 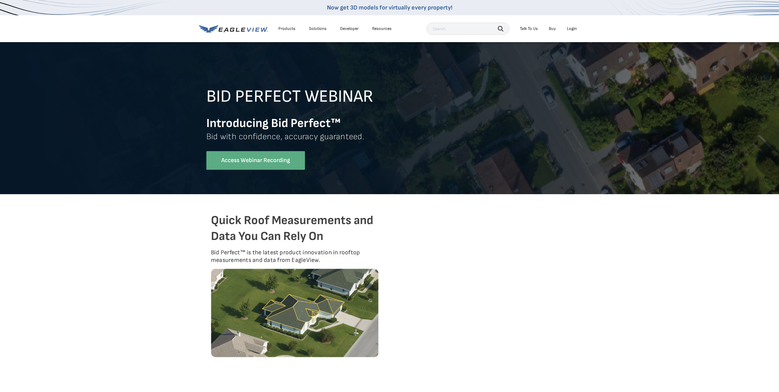 What do you see at coordinates (294, 228) in the screenshot?
I see `h3: Quick Roof Measurements and Data You Can Rely On` at bounding box center [294, 228].